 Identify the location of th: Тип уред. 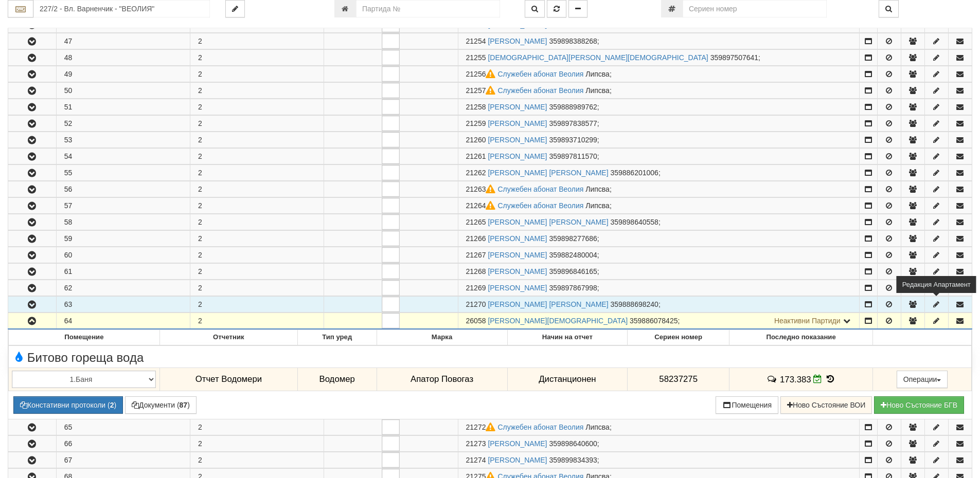
(337, 338).